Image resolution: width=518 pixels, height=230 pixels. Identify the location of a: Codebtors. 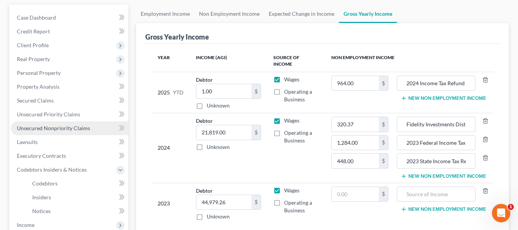
(77, 183).